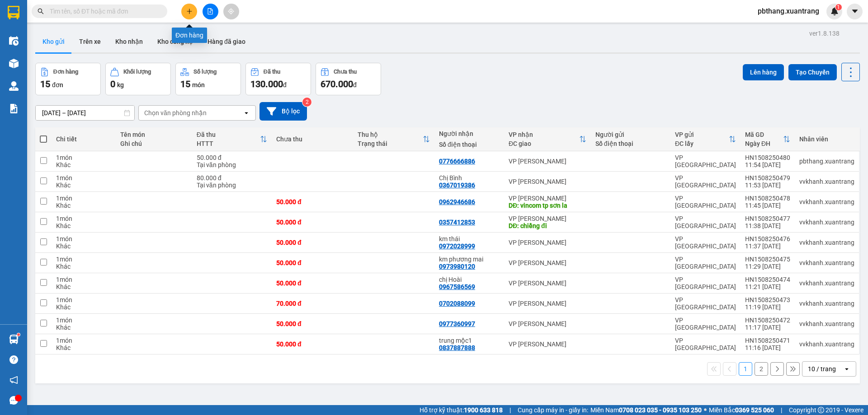  Describe the element at coordinates (175, 42) in the screenshot. I see `button: Kho công nợ` at that location.